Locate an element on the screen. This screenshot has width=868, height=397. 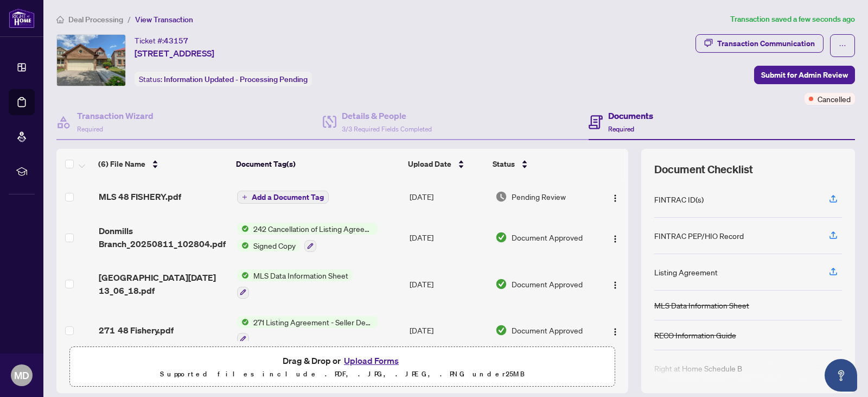
span: ellipsis is located at coordinates (842, 46).